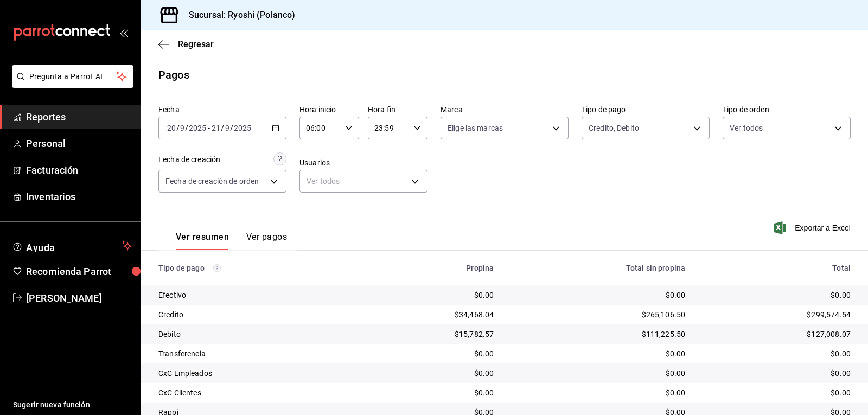 The width and height of the screenshot is (868, 415). I want to click on h3: Sucursal: Ryoshi (Polanco), so click(238, 15).